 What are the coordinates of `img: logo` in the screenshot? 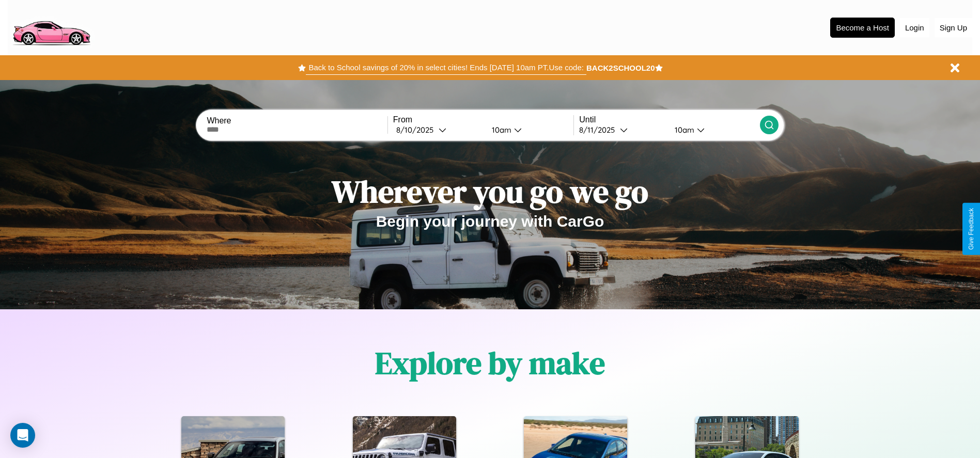 It's located at (51, 26).